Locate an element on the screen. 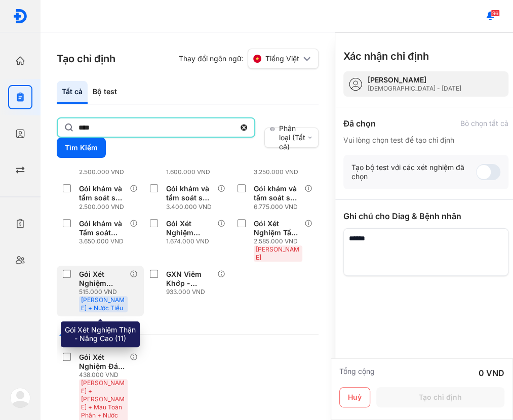 The width and height of the screenshot is (513, 420). button: Tạo chỉ định is located at coordinates (440, 398).